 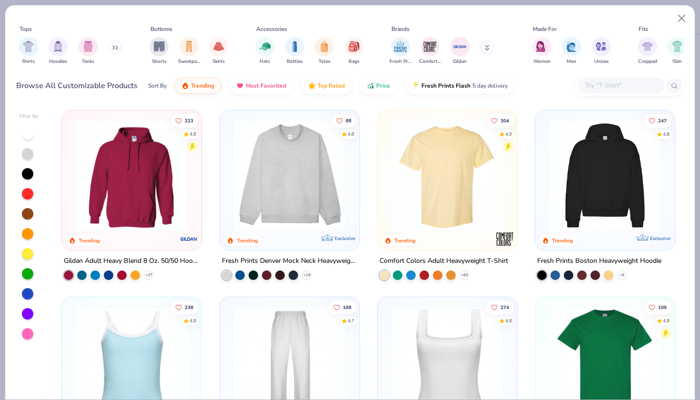 What do you see at coordinates (355, 51) in the screenshot?
I see `div: filter for Bags` at bounding box center [355, 51].